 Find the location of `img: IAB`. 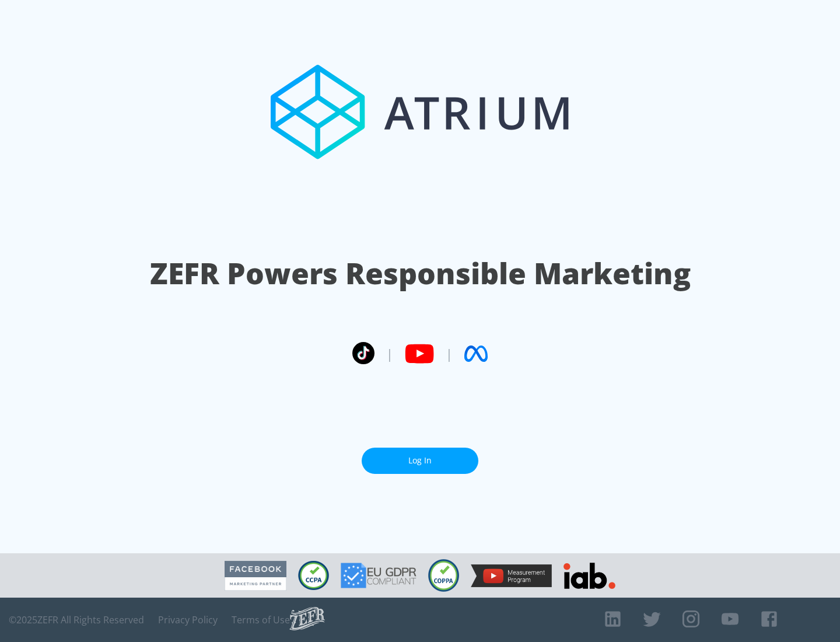

img: IAB is located at coordinates (589, 576).